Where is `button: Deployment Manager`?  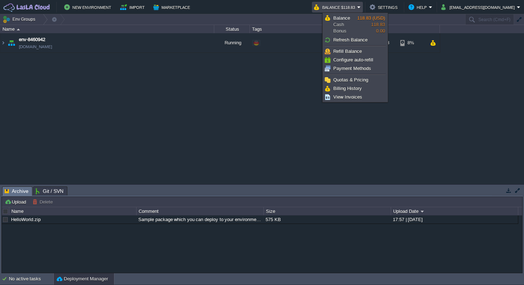
button: Deployment Manager is located at coordinates (82, 278).